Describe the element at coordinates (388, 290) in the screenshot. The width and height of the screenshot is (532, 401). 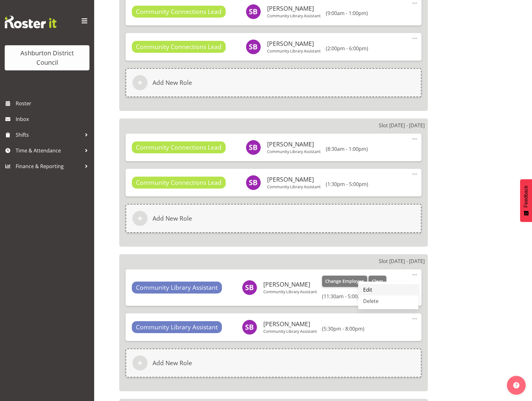
I see `a: Edit` at that location.